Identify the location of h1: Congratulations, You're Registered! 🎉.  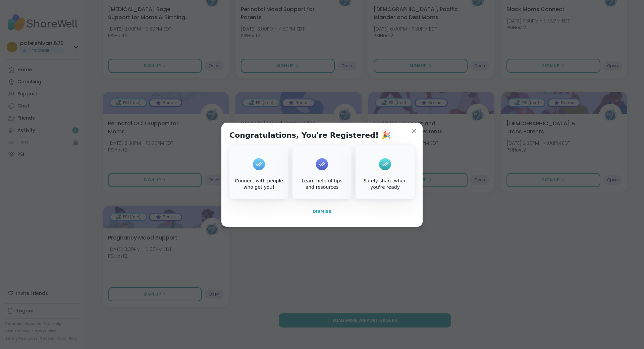
(310, 135).